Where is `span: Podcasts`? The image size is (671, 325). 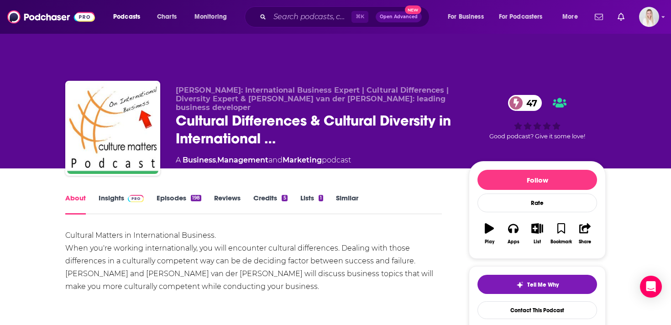 span: Podcasts is located at coordinates (126, 17).